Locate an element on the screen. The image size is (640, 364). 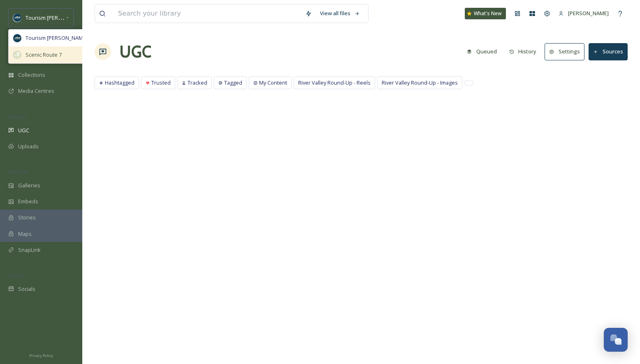
a: Queued is located at coordinates (483, 51).